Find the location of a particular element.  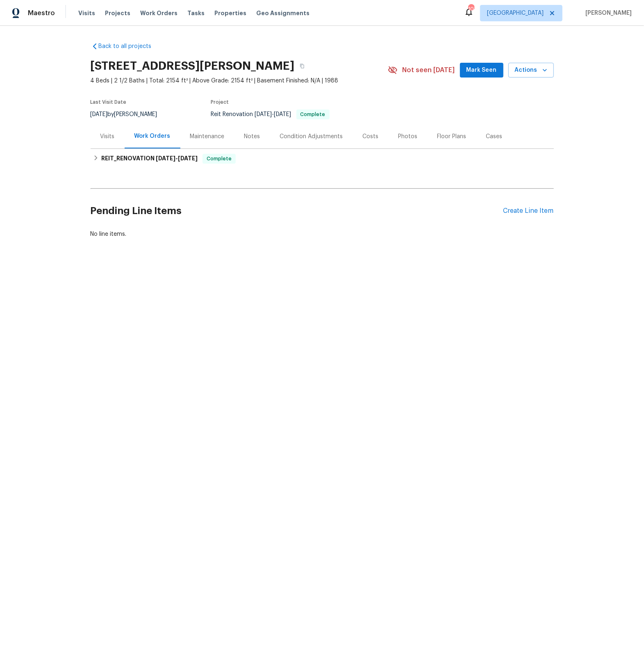

div: No line items. is located at coordinates (322, 234).